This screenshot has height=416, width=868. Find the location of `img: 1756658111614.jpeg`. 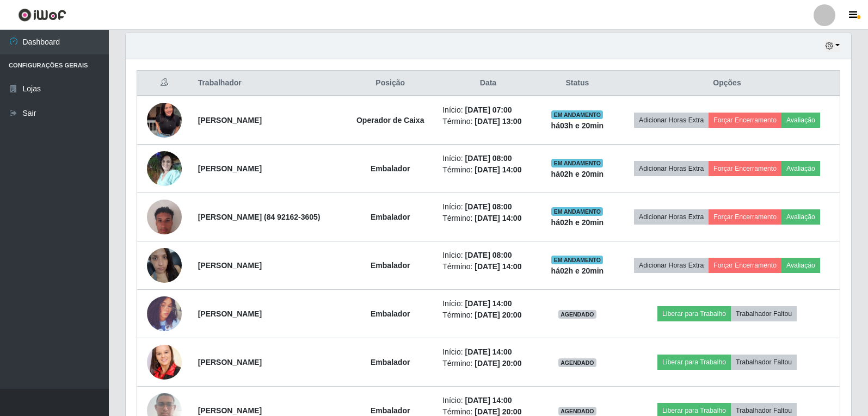

img: 1756658111614.jpeg is located at coordinates (164, 362).